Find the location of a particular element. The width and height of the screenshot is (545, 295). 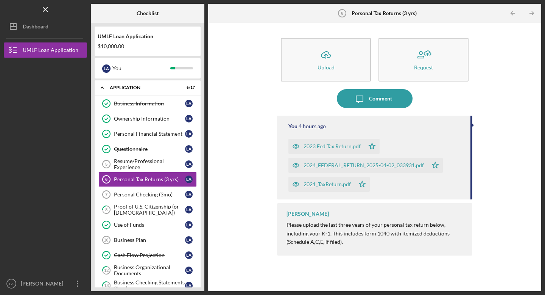

button: Request is located at coordinates (424, 59).